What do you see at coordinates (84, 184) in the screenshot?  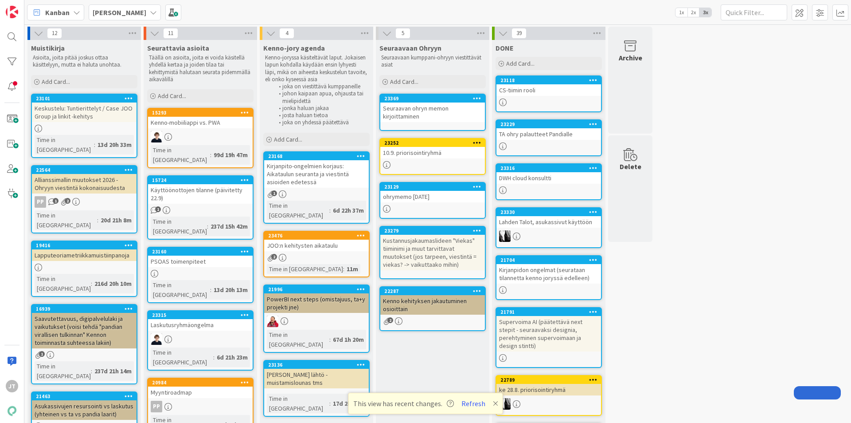 I see `div: Allianssimallin muutokset 2026 - Ohryyn viestintä kokonaisuudesta` at bounding box center [84, 184].